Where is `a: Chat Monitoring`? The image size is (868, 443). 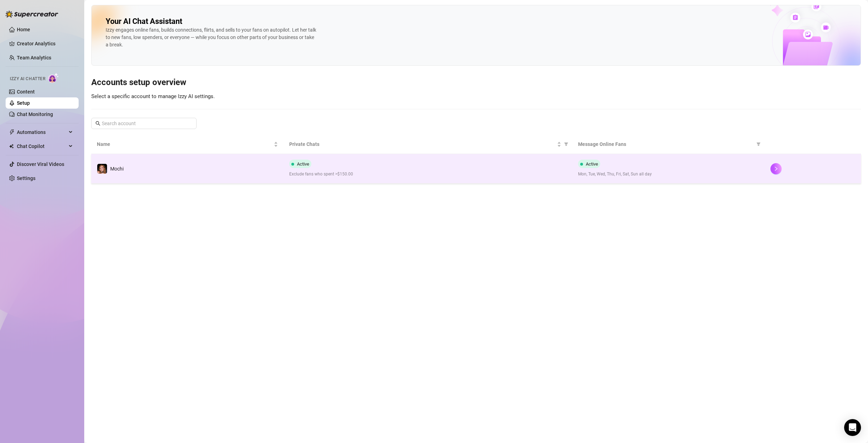 a: Chat Monitoring is located at coordinates (35, 114).